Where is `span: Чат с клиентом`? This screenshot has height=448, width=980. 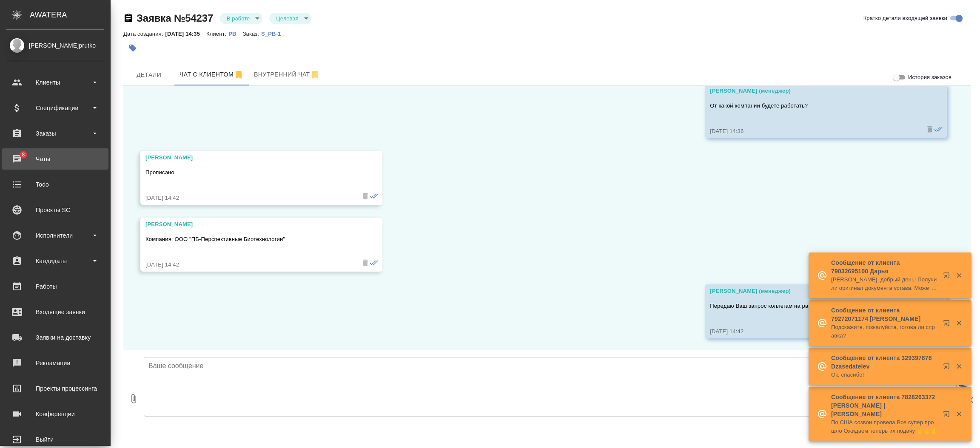 span: Чат с клиентом is located at coordinates (211, 74).